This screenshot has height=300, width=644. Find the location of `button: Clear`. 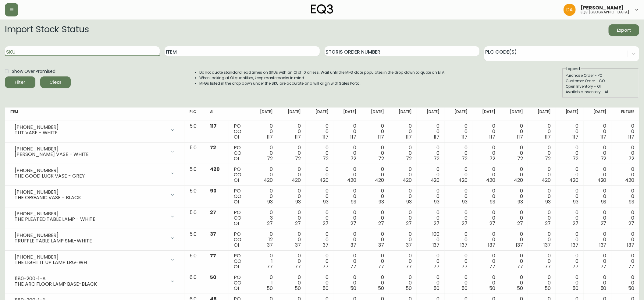

button: Clear is located at coordinates (56, 82).